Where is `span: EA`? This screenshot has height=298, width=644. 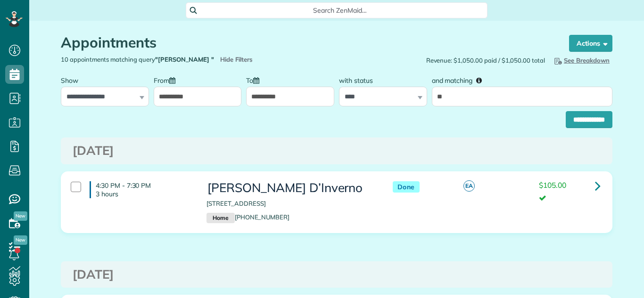
span: EA is located at coordinates (469, 186).